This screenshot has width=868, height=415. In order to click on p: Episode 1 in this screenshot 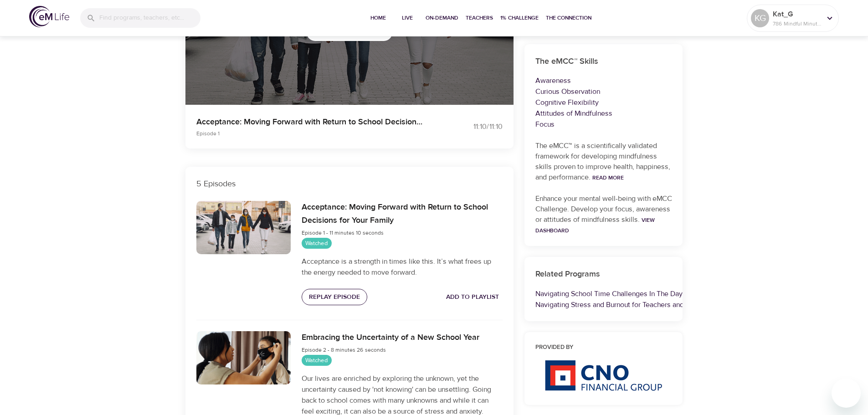, I will do `click(310, 134)`.